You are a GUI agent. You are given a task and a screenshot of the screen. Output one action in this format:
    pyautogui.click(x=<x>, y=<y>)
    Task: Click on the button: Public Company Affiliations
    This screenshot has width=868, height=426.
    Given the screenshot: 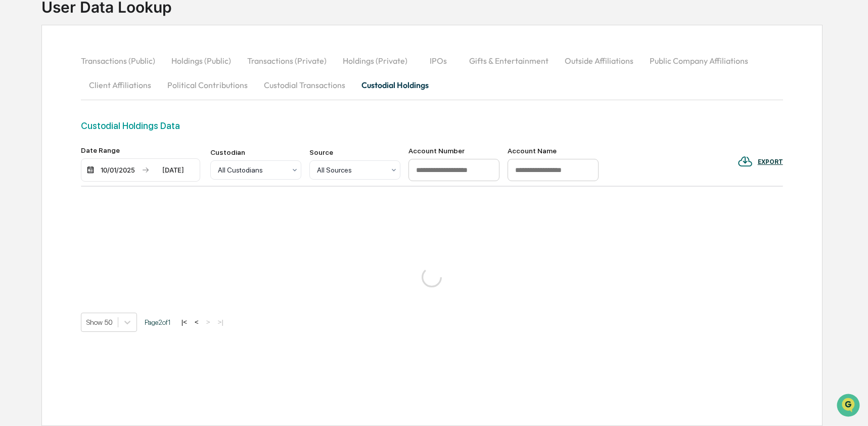 What is the action you would take?
    pyautogui.click(x=699, y=61)
    